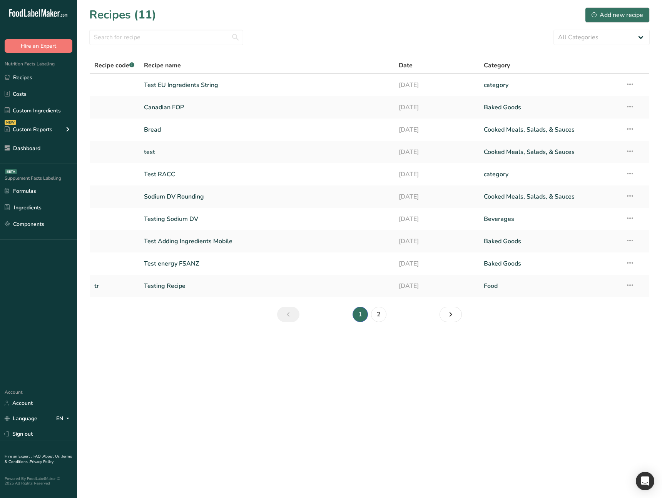  What do you see at coordinates (288, 315) in the screenshot?
I see `a: Previous page` at bounding box center [288, 315].